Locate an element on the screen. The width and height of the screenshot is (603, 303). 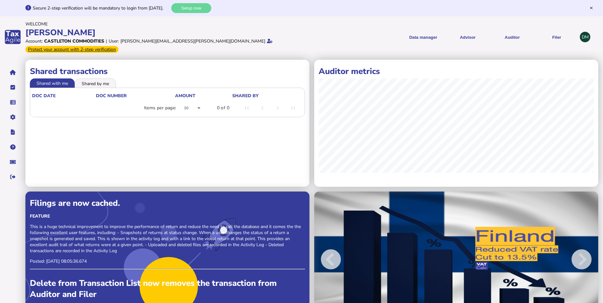
div: User: is located at coordinates (114, 41).